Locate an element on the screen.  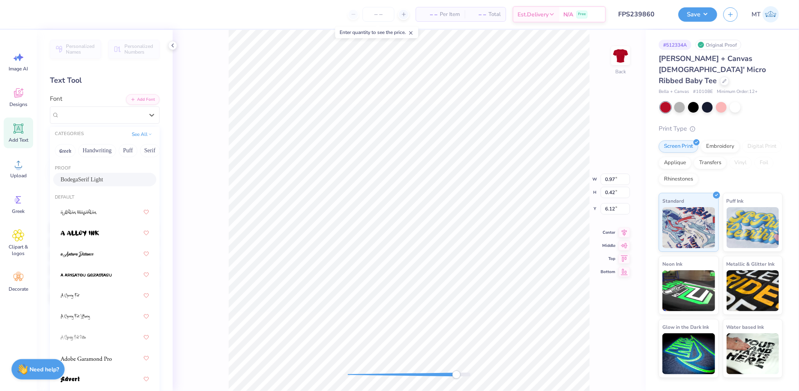
span: Per Item is located at coordinates (450, 14).